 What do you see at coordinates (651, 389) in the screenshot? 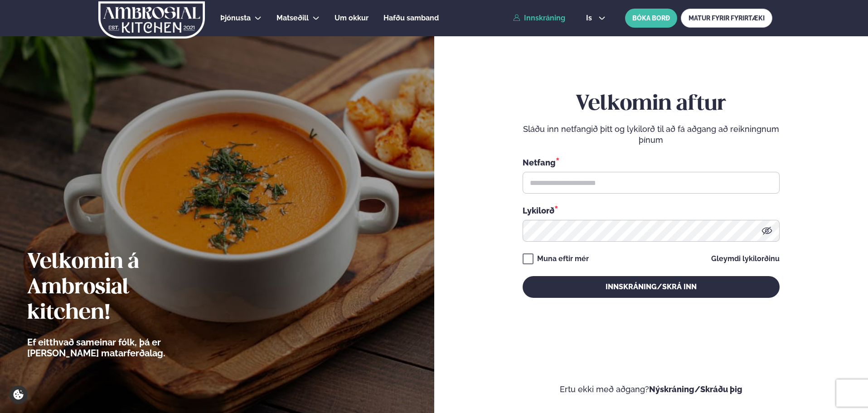
I see `p: Ertu ekki með aðgang?` at bounding box center [651, 389].